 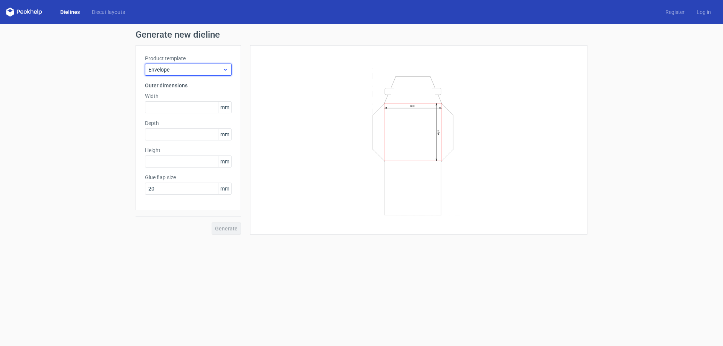 I want to click on text: Width, so click(x=413, y=106).